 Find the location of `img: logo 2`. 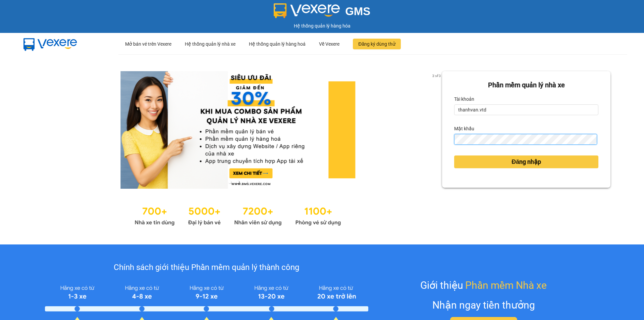

img: logo 2 is located at coordinates (307, 11).